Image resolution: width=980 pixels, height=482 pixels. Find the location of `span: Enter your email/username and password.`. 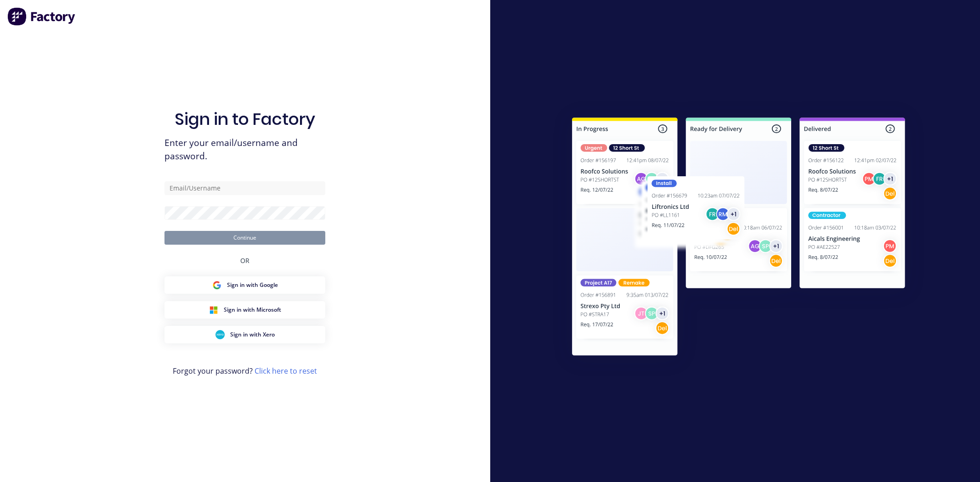

span: Enter your email/username and password. is located at coordinates (245, 150).